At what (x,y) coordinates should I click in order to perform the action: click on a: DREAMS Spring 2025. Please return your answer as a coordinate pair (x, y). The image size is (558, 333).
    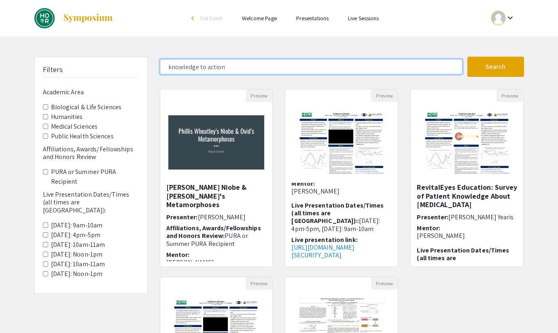
    Looking at the image, I should click on (74, 18).